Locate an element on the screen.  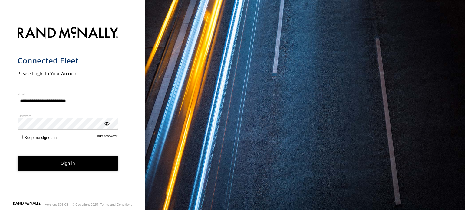
div: ViewPassword is located at coordinates (107, 123).